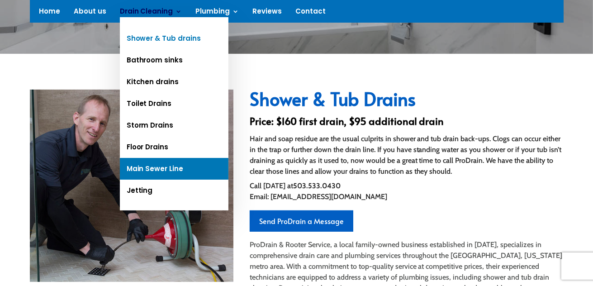 Image resolution: width=593 pixels, height=286 pixels. I want to click on a: Send ProDrain a Message, so click(301, 221).